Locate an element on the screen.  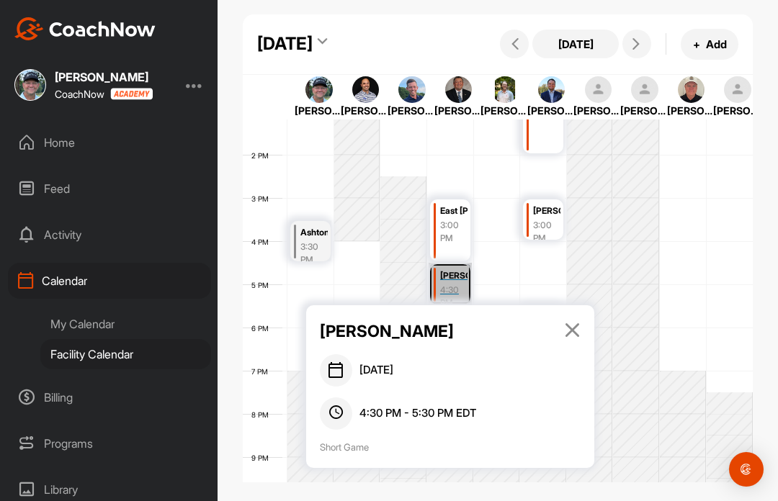
div: Billing is located at coordinates (110, 398).